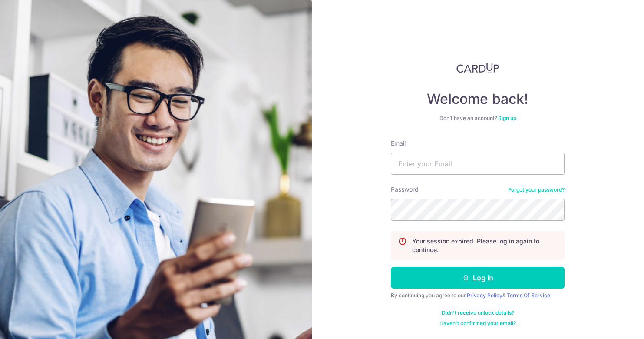  Describe the element at coordinates (478, 68) in the screenshot. I see `img: CardUp Logo` at that location.